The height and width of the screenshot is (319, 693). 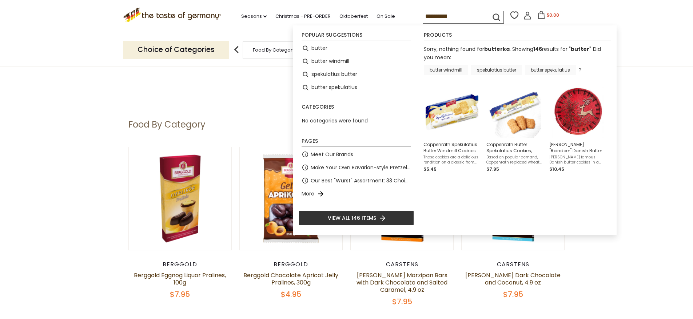 What do you see at coordinates (274, 50) in the screenshot?
I see `a: Food By Category` at bounding box center [274, 50].